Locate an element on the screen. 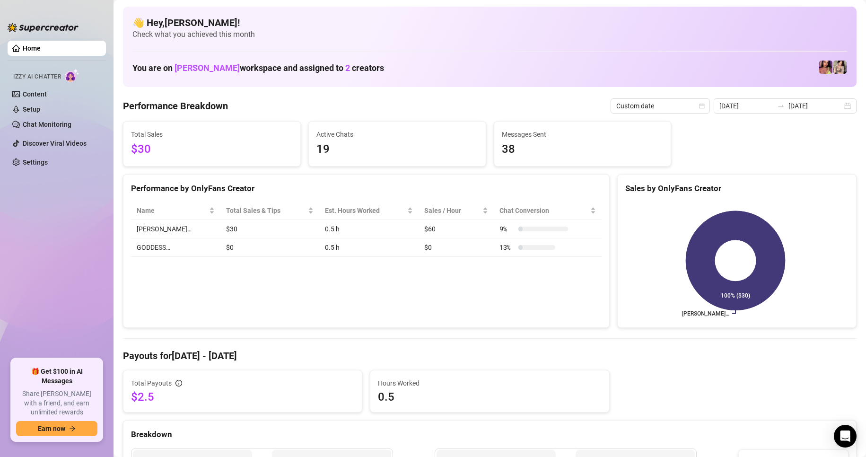  span: Check what you achieved this month is located at coordinates (490, 35).